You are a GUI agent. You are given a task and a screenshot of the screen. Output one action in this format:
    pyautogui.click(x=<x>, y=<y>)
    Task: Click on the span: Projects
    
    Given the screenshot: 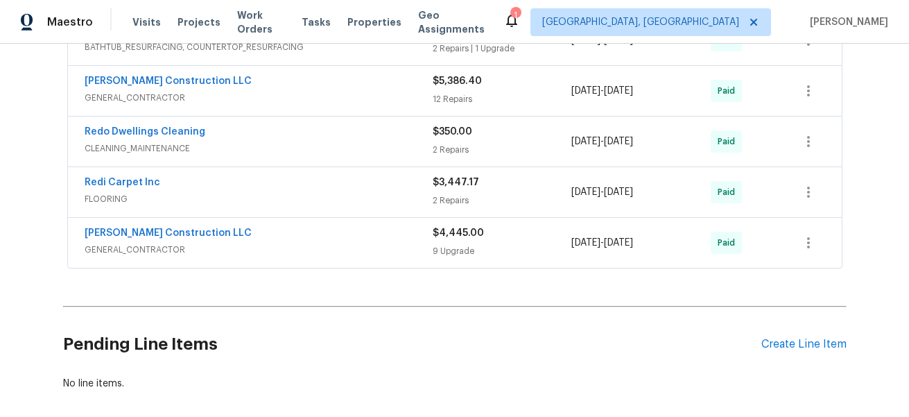 What is the action you would take?
    pyautogui.click(x=199, y=22)
    